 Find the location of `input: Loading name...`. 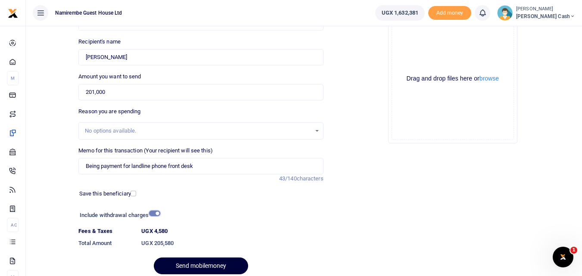

input: Loading name... is located at coordinates (201, 57).